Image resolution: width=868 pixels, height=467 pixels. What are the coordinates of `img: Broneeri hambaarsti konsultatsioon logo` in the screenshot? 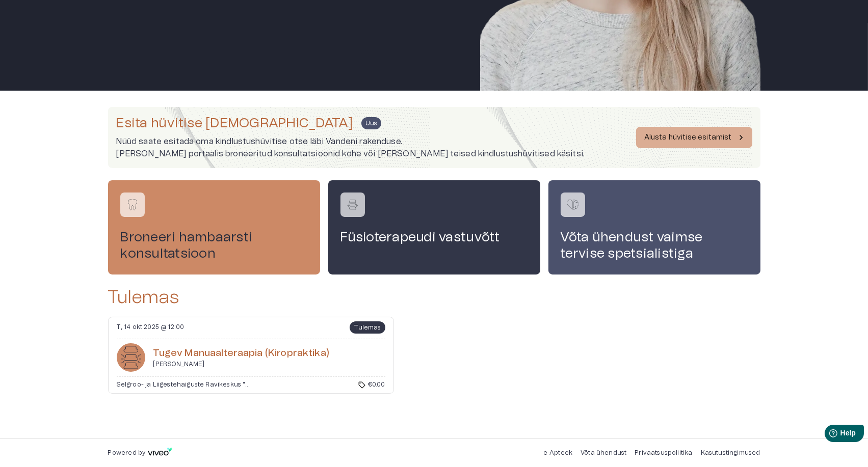 It's located at (132, 205).